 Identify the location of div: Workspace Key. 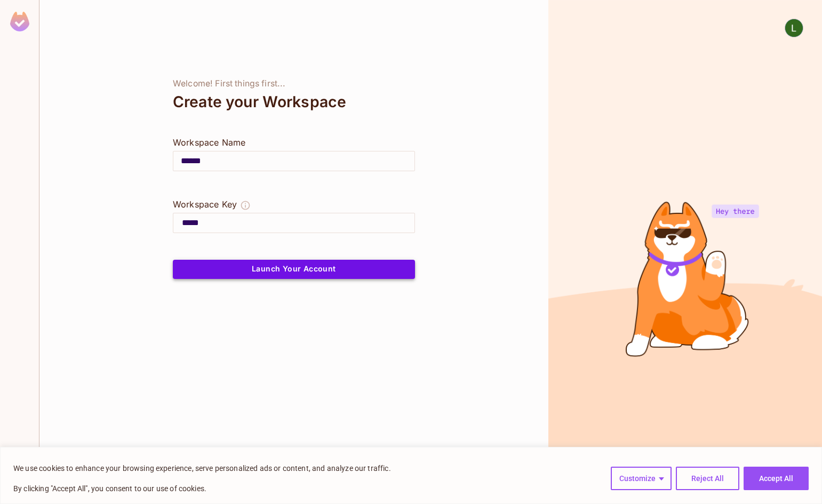
(205, 204).